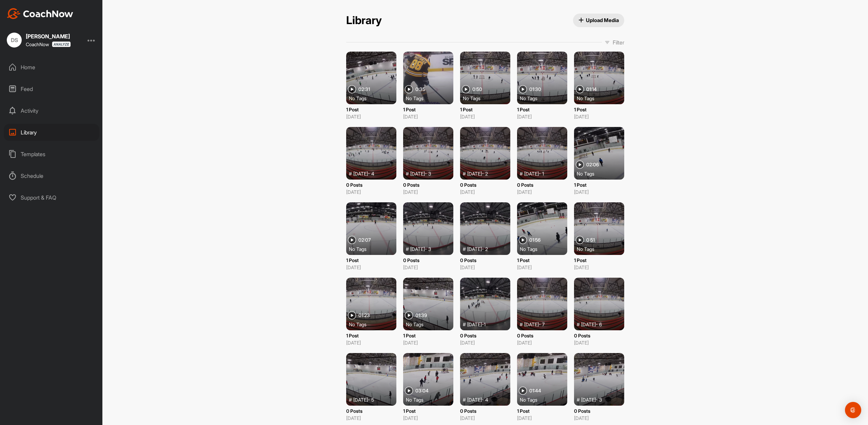 The image size is (868, 425). I want to click on div: Support & FAQ, so click(51, 198).